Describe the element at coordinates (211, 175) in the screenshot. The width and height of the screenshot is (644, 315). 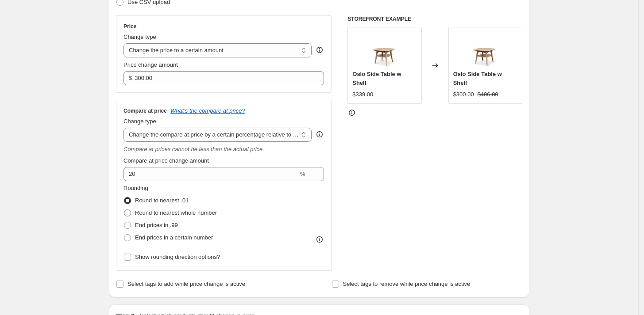
I see `input: 20` at that location.